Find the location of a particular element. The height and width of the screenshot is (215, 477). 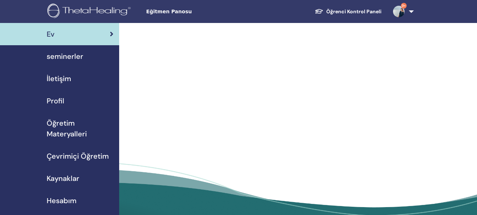

span: Eğitmen Panosu is located at coordinates (200, 11).